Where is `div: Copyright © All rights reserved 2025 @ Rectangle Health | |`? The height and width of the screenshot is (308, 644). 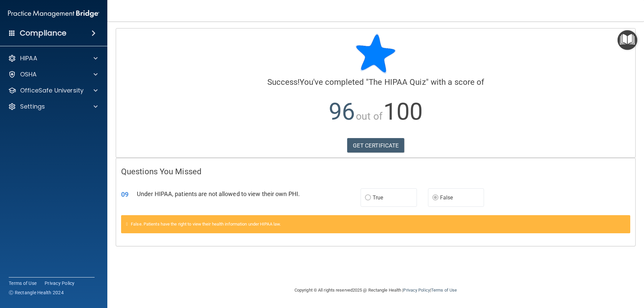
div: Copyright © All rights reserved 2025 @ Rectangle Health | | is located at coordinates (375, 290).